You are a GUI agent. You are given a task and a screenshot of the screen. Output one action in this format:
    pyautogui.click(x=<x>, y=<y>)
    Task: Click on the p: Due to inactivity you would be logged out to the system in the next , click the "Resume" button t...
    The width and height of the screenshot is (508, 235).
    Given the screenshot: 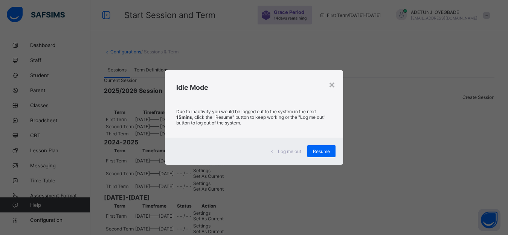 What is the action you would take?
    pyautogui.click(x=254, y=117)
    